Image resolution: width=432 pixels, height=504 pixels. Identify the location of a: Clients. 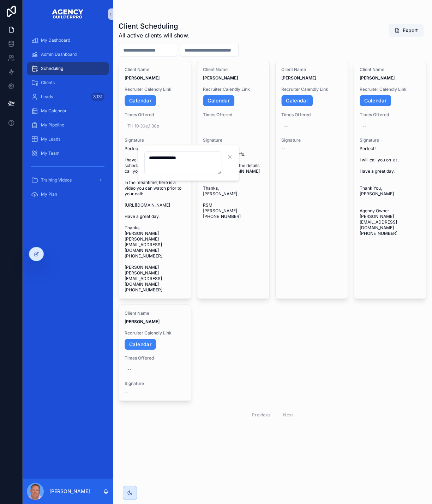
(68, 83).